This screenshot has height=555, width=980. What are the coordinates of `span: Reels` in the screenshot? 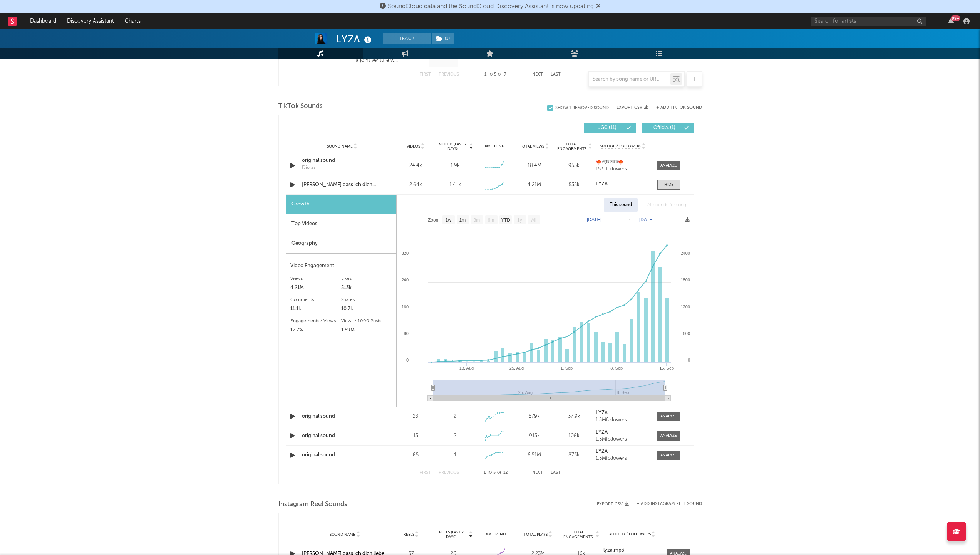 It's located at (409, 534).